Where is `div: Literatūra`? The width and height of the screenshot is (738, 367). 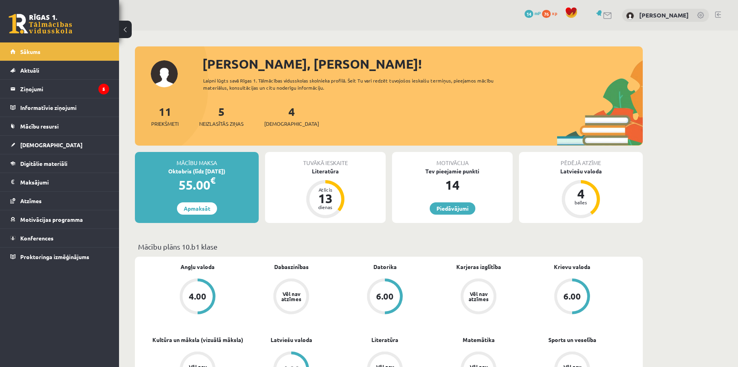 div: Literatūra is located at coordinates (325, 171).